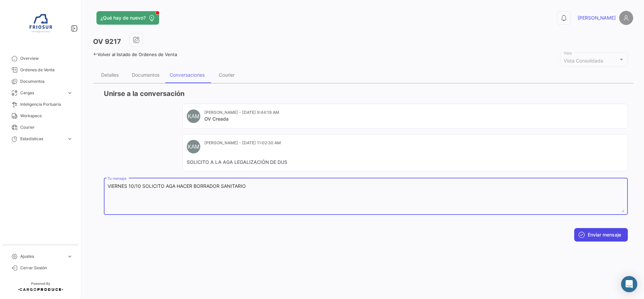 The width and height of the screenshot is (644, 299). Describe the element at coordinates (41, 116) in the screenshot. I see `a: Workspace` at that location.